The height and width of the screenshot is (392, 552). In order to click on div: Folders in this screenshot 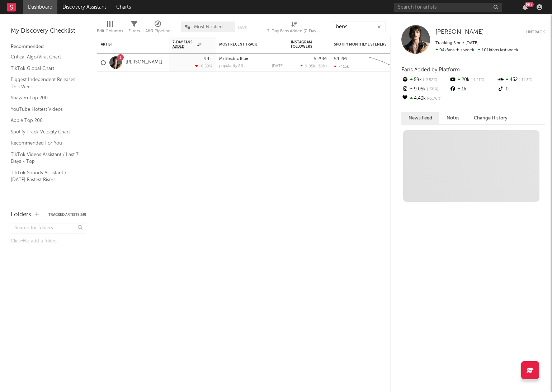, I will do `click(21, 215)`.